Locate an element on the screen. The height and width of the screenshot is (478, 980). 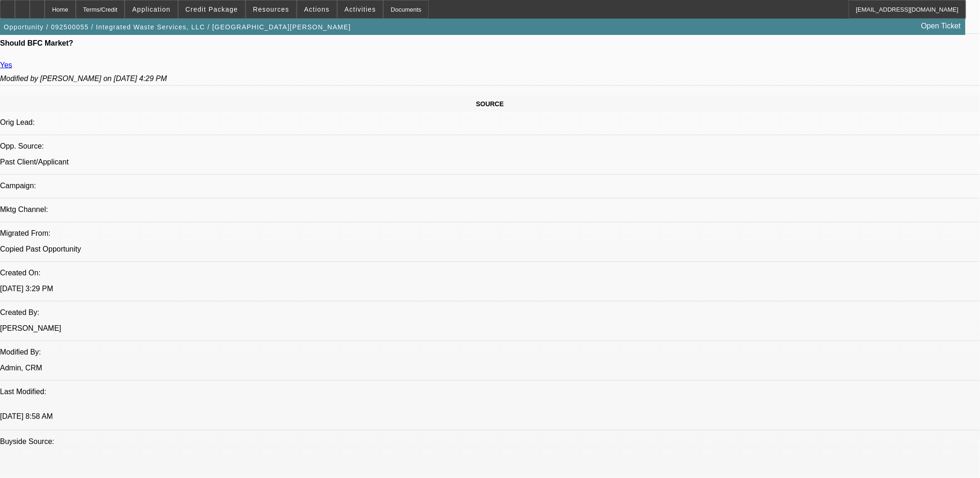
button: Resources is located at coordinates (271, 9).